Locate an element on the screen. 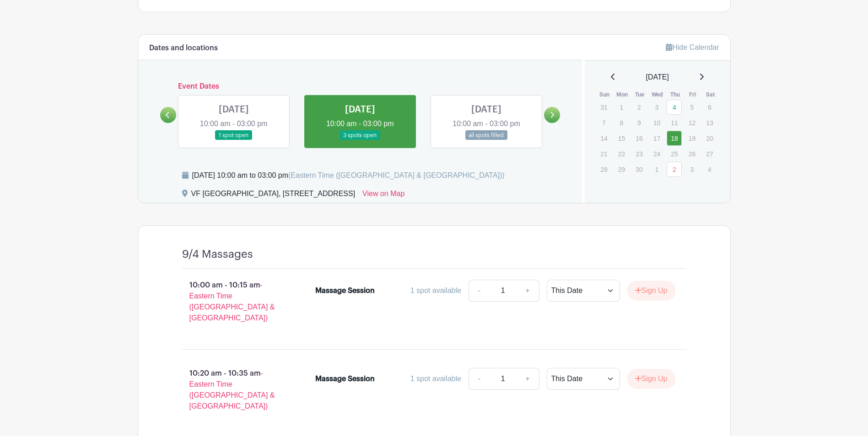  p: 10 is located at coordinates (656, 122).